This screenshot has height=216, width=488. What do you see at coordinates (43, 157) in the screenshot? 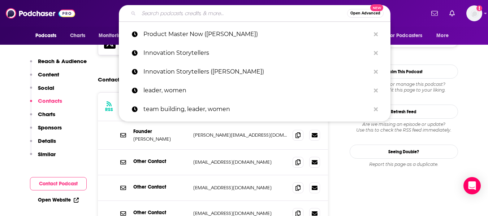
I see `button: Similar` at bounding box center [43, 157].